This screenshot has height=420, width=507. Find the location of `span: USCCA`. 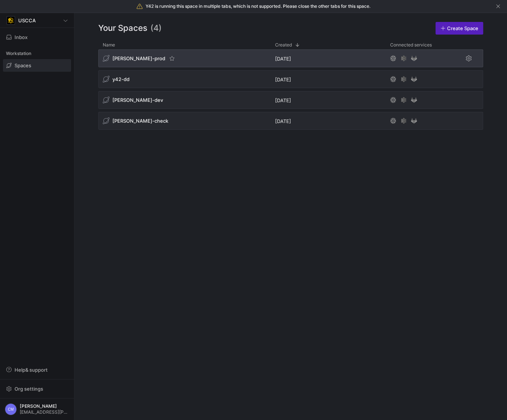

span: USCCA is located at coordinates (27, 20).